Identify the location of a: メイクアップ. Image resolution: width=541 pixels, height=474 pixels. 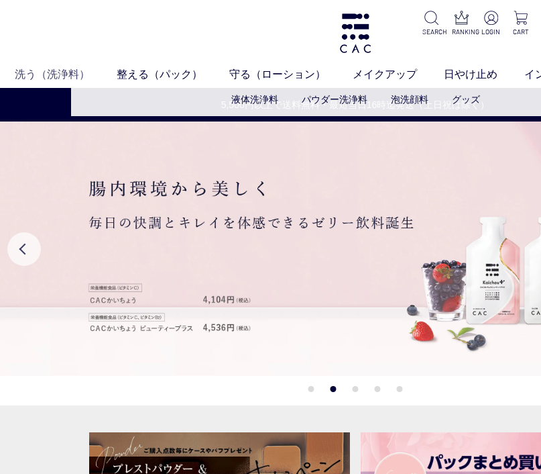
(398, 74).